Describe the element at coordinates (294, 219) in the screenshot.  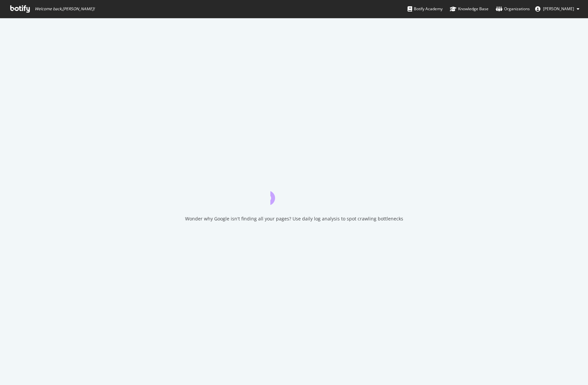
I see `div: Wonder why Google isn't finding all your pages? Use daily log analysis to spot crawling bottlenecks` at that location.